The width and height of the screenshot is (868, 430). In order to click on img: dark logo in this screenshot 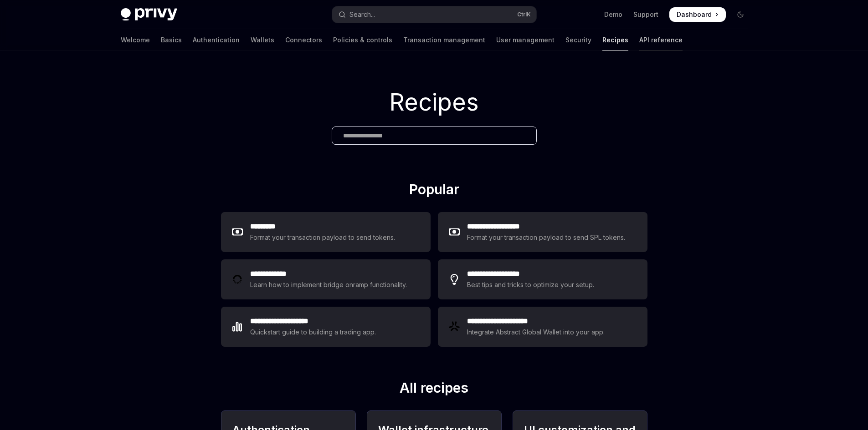, I will do `click(149, 14)`.